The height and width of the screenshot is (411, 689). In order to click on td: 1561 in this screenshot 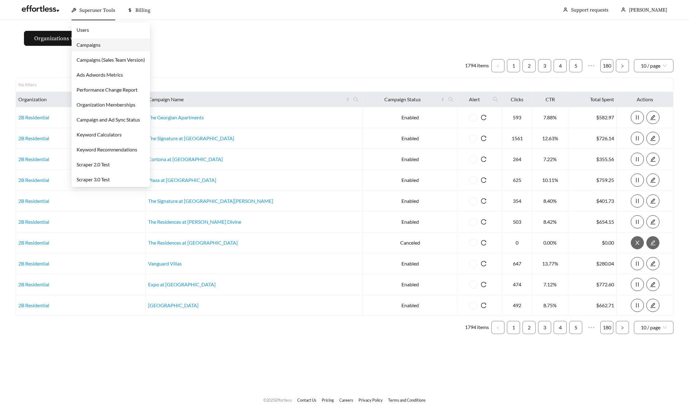, I will do `click(517, 138)`.